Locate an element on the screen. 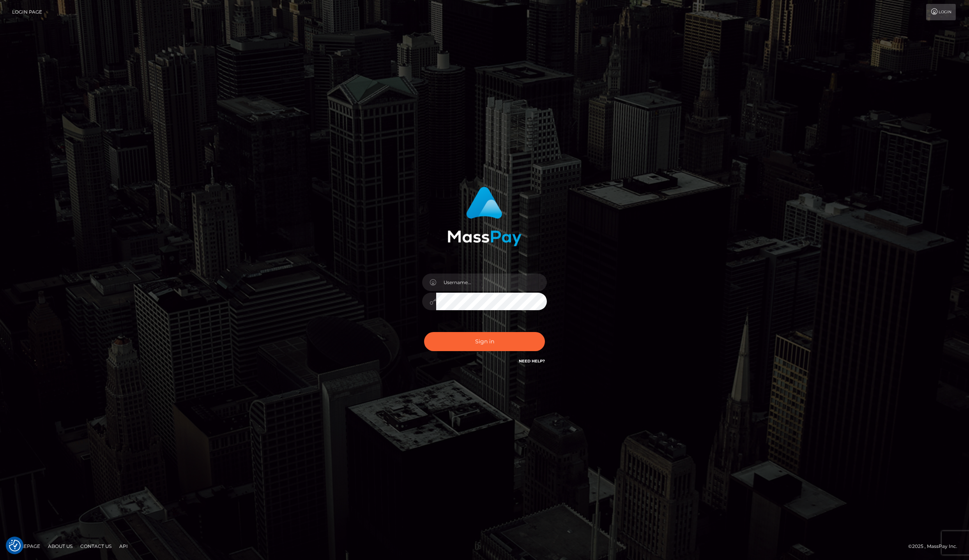 The image size is (969, 560). a: Homepage is located at coordinates (26, 546).